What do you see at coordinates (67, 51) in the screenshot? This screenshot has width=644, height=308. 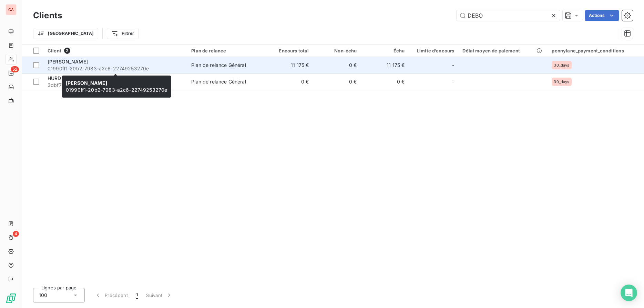 I see `span: 2` at bounding box center [67, 51].